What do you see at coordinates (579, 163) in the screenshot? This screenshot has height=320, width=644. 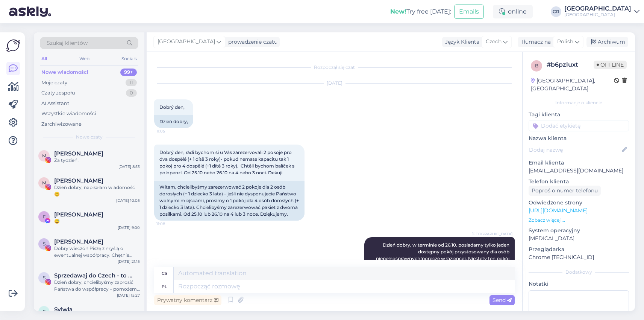 I see `p: Email klienta` at bounding box center [579, 163].